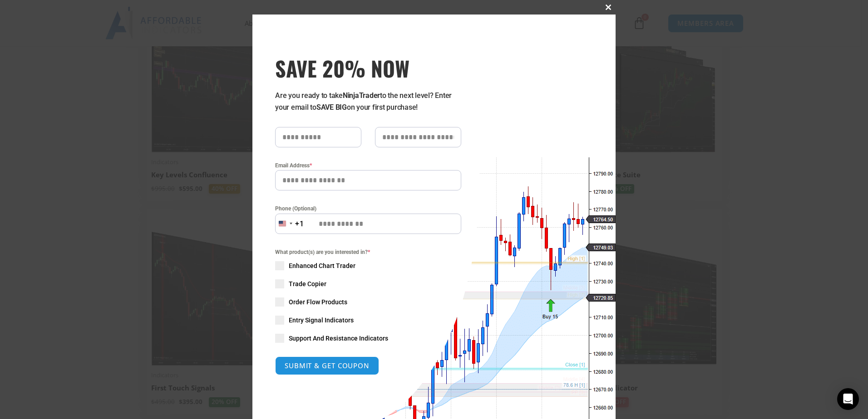  What do you see at coordinates (318, 302) in the screenshot?
I see `span: Order Flow Products` at bounding box center [318, 302].